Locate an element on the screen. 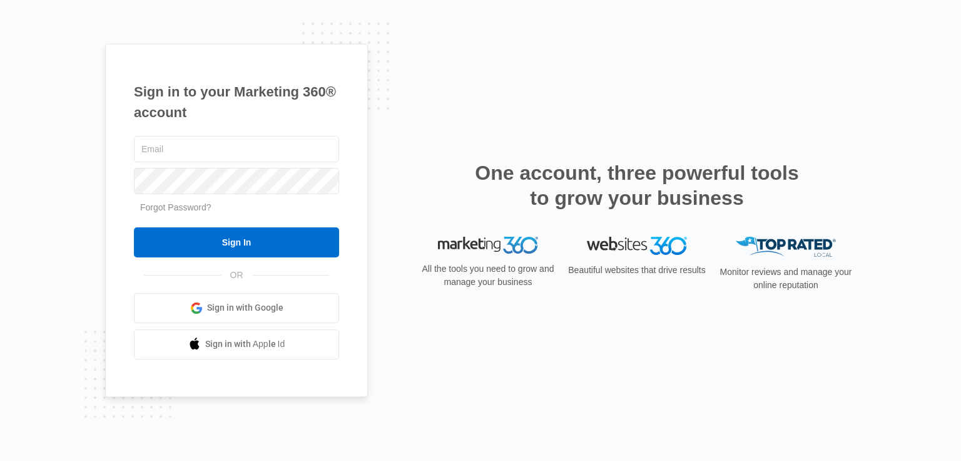  p: Beautiful websites that drive results is located at coordinates (637, 270).